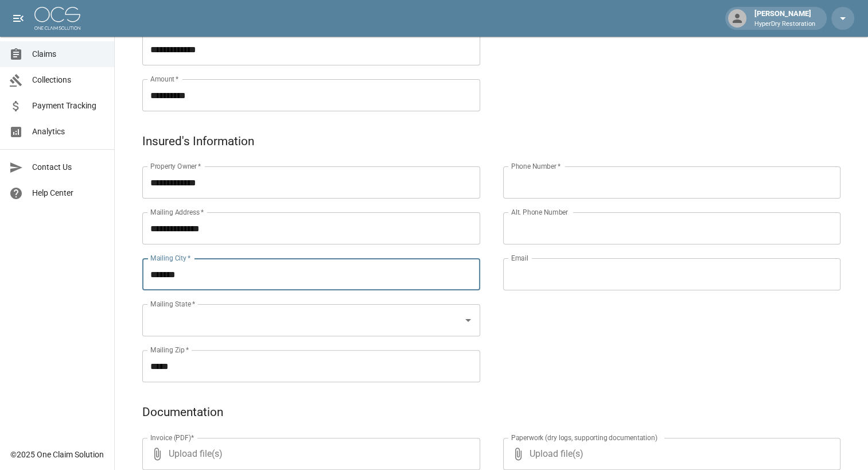 This screenshot has height=470, width=868. What do you see at coordinates (172, 304) in the screenshot?
I see `label: Mailing State` at bounding box center [172, 304].